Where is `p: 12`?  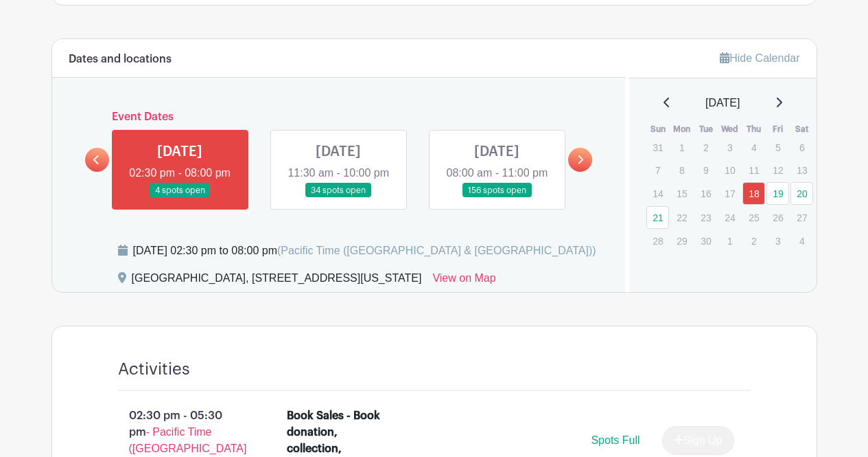
p: 12 is located at coordinates (778, 170).